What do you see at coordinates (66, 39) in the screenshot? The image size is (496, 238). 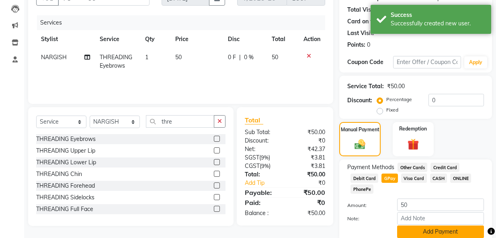 I see `th: Stylist` at bounding box center [66, 39].